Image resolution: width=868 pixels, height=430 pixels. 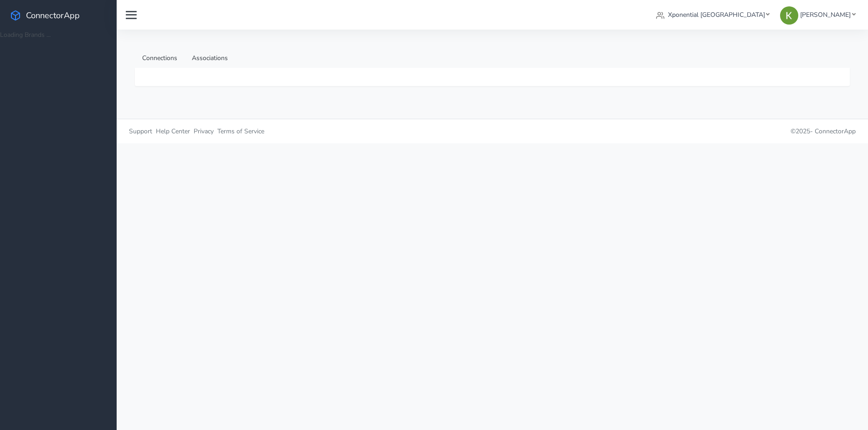 What do you see at coordinates (204, 131) in the screenshot?
I see `span: Privacy` at bounding box center [204, 131].